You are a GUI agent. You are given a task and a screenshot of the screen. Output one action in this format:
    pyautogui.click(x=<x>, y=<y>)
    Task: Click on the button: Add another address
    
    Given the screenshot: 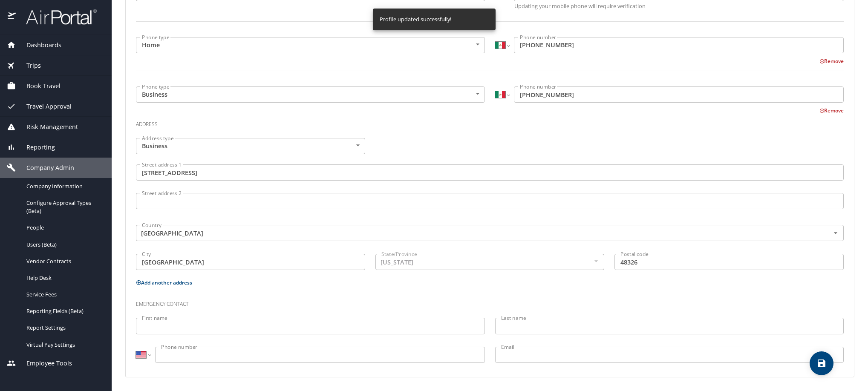 What is the action you would take?
    pyautogui.click(x=164, y=282)
    